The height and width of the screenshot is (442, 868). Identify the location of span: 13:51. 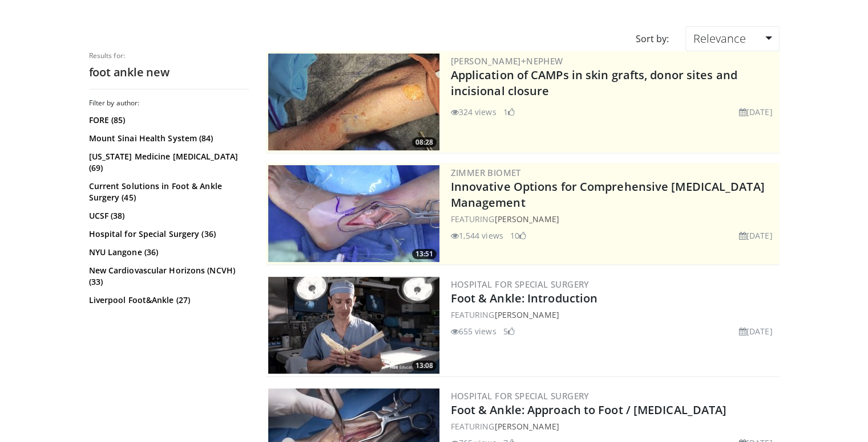
(424, 254).